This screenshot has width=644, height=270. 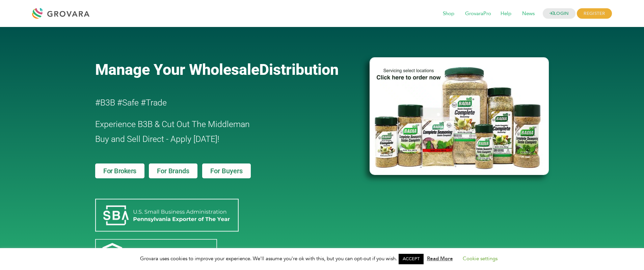 What do you see at coordinates (506, 14) in the screenshot?
I see `span: Help` at bounding box center [506, 14].